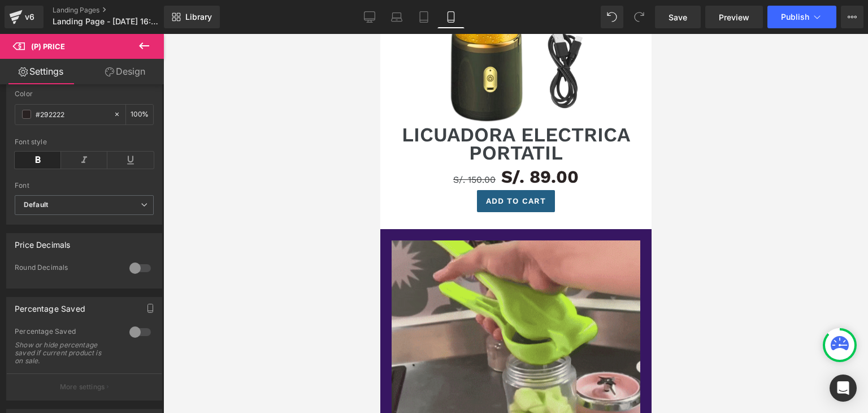  What do you see at coordinates (397, 17) in the screenshot?
I see `a: Laptop` at bounding box center [397, 17].